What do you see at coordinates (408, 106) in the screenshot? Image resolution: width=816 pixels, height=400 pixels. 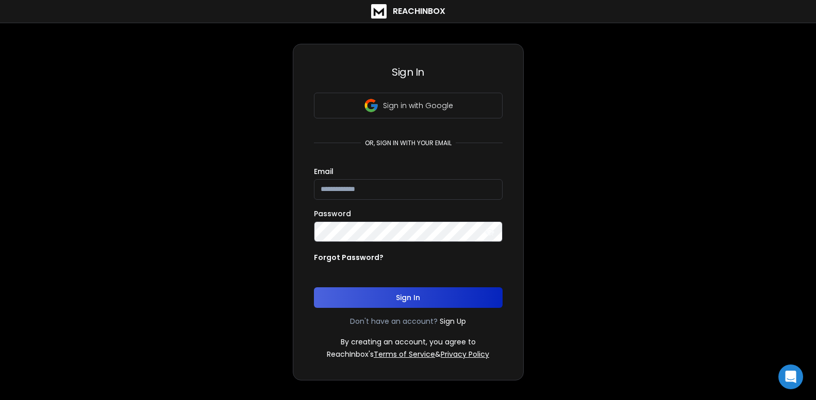 I see `button: Sign in with Google` at bounding box center [408, 106].